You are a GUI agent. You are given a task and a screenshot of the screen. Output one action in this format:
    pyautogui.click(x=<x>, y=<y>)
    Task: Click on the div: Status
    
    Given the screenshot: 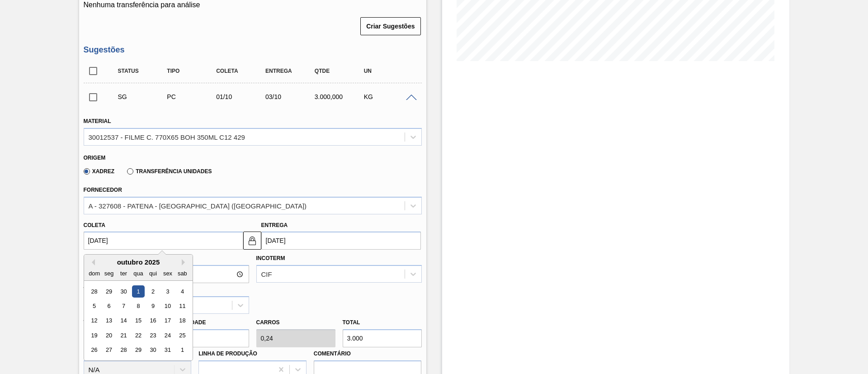 What is the action you would take?
    pyautogui.click(x=143, y=71)
    